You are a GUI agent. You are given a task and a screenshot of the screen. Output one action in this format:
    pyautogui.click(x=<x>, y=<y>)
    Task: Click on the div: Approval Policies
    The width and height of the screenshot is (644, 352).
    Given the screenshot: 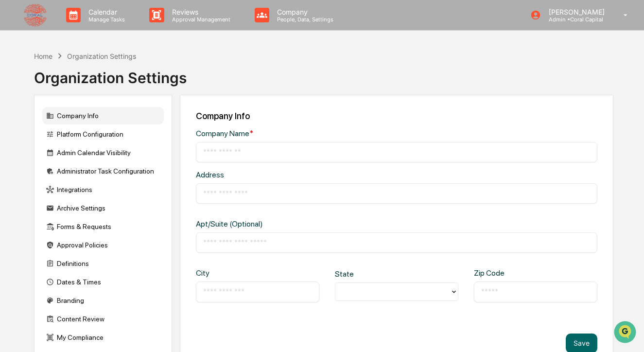 What is the action you would take?
    pyautogui.click(x=103, y=245)
    